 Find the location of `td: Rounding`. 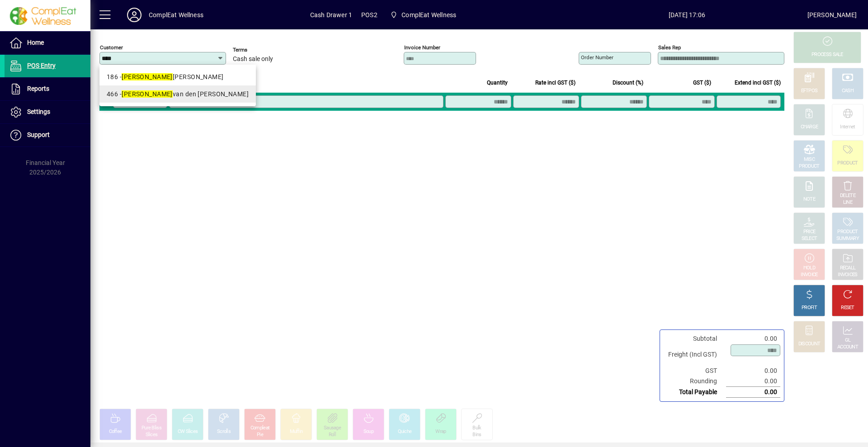

td: Rounding is located at coordinates (695, 381).